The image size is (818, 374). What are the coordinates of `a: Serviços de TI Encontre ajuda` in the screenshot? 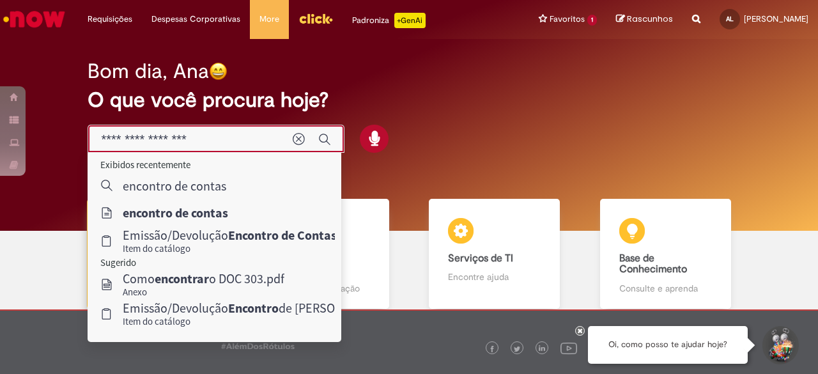 It's located at (494, 254).